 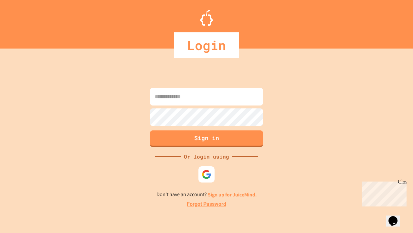 What do you see at coordinates (233, 194) in the screenshot?
I see `a: Sign up for JuiceMind.` at bounding box center [233, 194].